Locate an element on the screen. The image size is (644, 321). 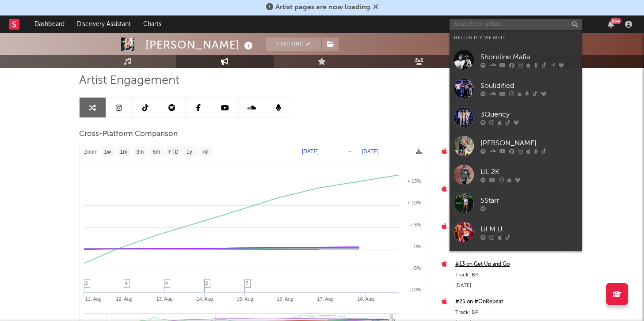
text: 16. Aug is located at coordinates (285, 299).